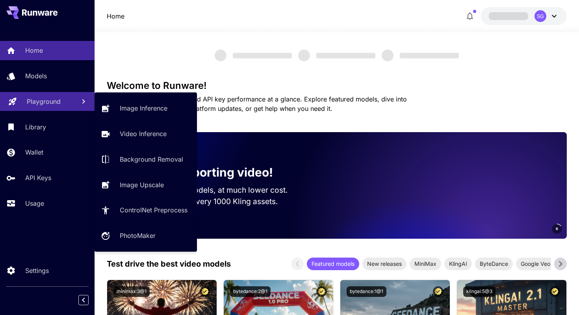 The image size is (579, 315). What do you see at coordinates (143, 108) in the screenshot?
I see `p: Image Inference` at bounding box center [143, 108].